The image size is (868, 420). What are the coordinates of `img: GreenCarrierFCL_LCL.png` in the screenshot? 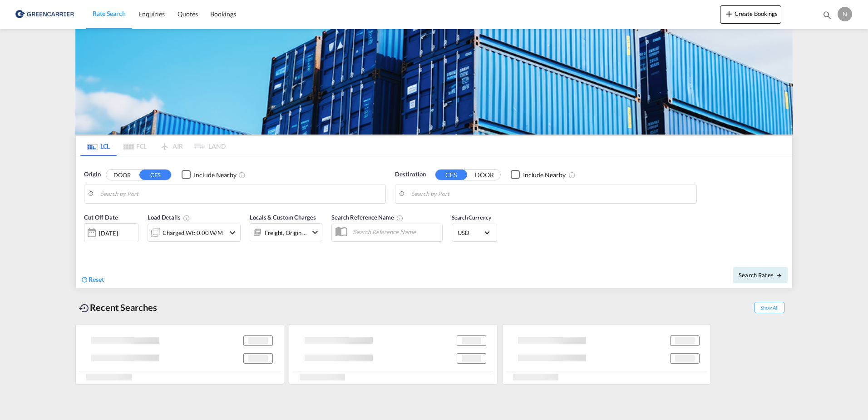 It's located at (434, 82).